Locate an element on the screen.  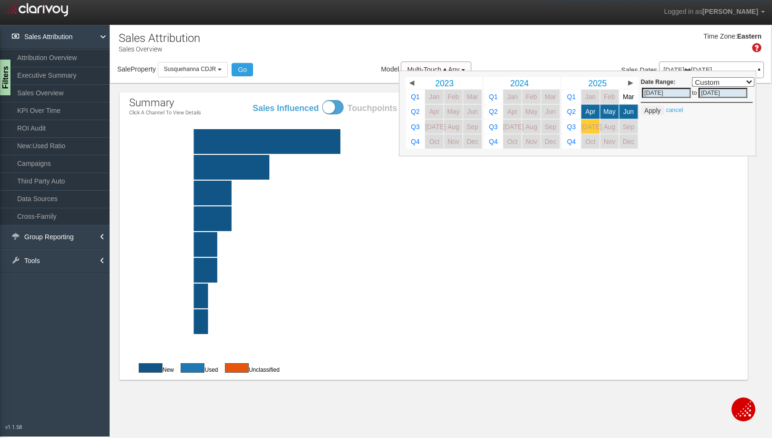
p: Click a channel to view details is located at coordinates (165, 113).